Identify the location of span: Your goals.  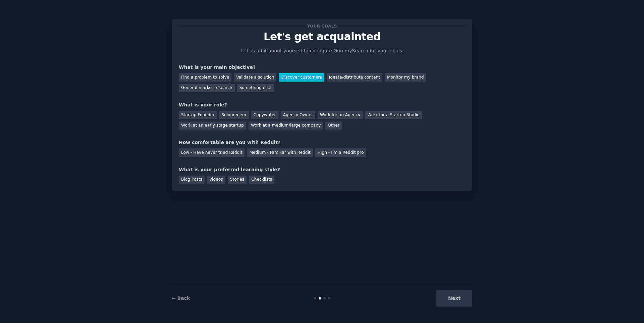
(322, 26).